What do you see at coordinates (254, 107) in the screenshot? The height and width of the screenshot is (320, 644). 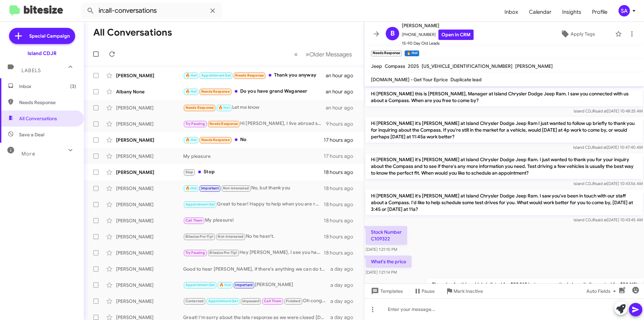 I see `div: Let me know` at bounding box center [254, 107].